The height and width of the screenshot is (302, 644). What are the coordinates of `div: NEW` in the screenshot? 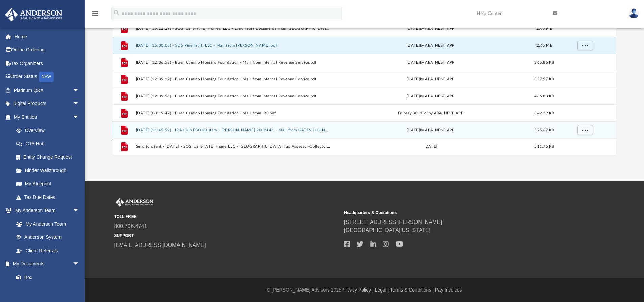 It's located at (47, 77).